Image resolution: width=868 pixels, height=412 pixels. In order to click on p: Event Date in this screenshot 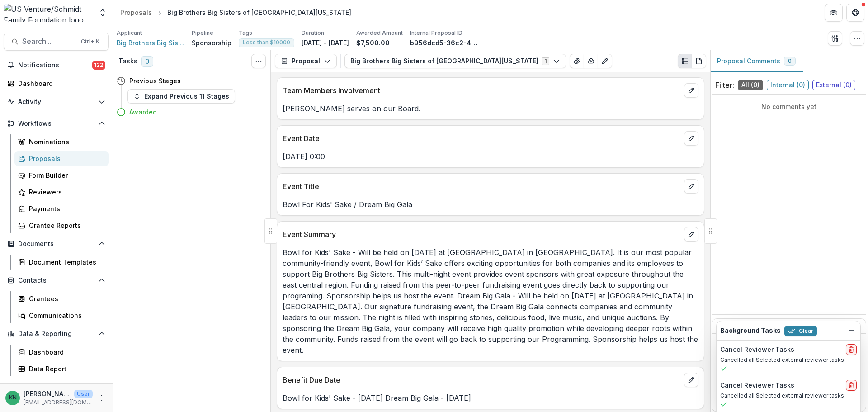, I will do `click(481, 138)`.